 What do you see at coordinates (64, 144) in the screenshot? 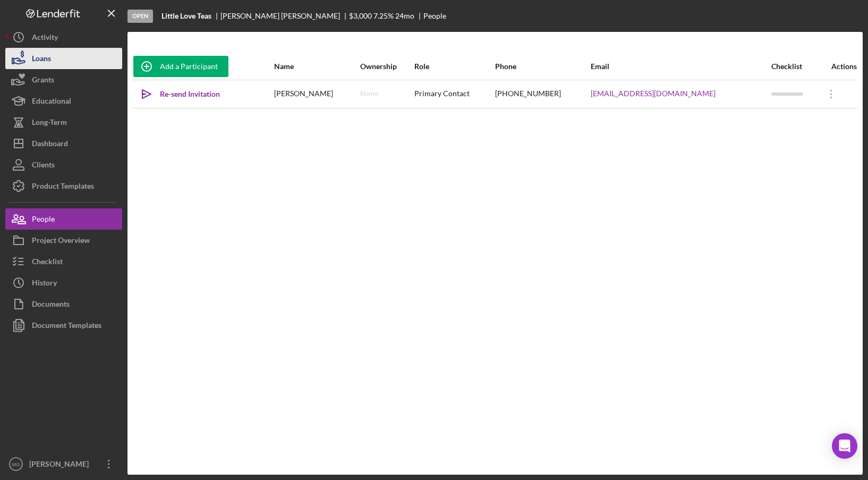
I see `a: Dashboard` at bounding box center [64, 144].